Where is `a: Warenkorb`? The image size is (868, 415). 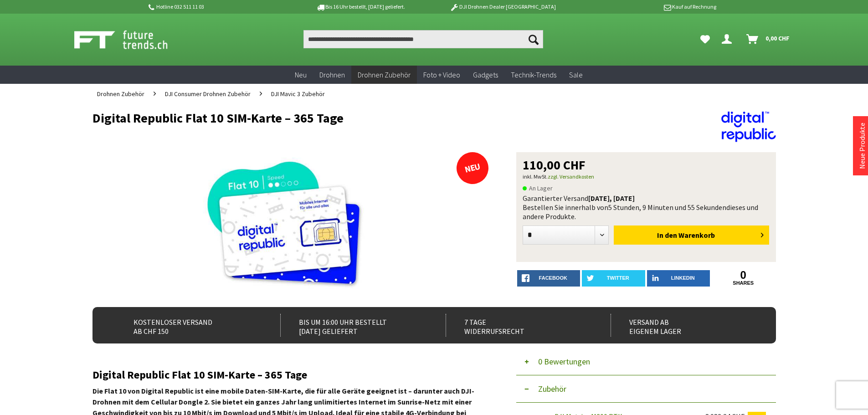 a: Warenkorb is located at coordinates (768, 39).